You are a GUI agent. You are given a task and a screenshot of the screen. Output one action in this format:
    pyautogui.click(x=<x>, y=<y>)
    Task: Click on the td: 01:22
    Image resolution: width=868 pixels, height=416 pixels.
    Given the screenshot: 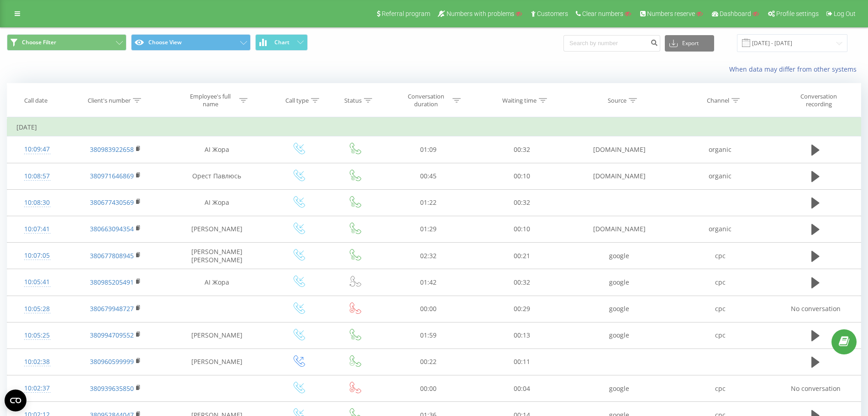 What is the action you would take?
    pyautogui.click(x=428, y=203)
    